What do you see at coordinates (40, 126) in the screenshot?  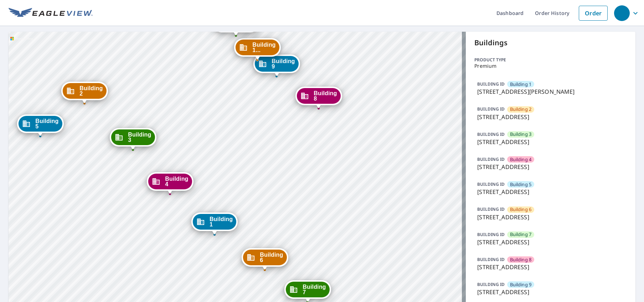 I see `div: Dropped pin, building Building 5, Commercial property, 3925 Southwest Twilight Drive Topeka, KS 6...` at bounding box center [40, 126].